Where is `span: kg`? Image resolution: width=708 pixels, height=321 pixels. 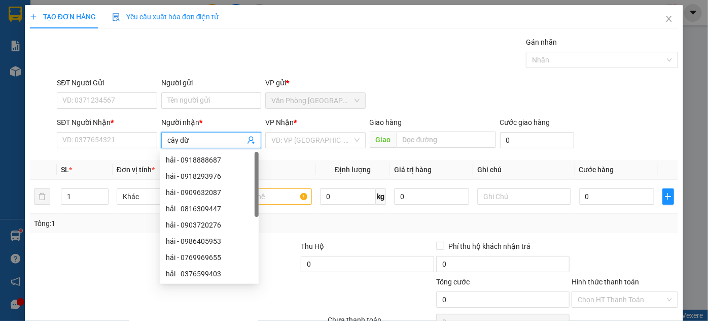 span: kg is located at coordinates (381, 196).